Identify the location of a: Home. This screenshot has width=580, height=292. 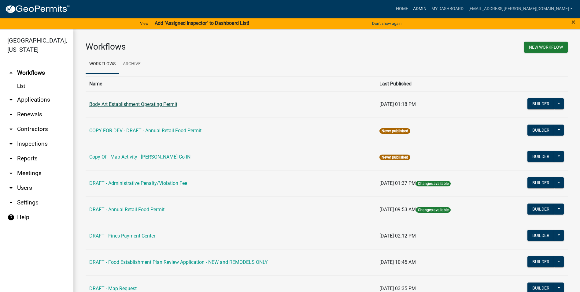
(402, 9).